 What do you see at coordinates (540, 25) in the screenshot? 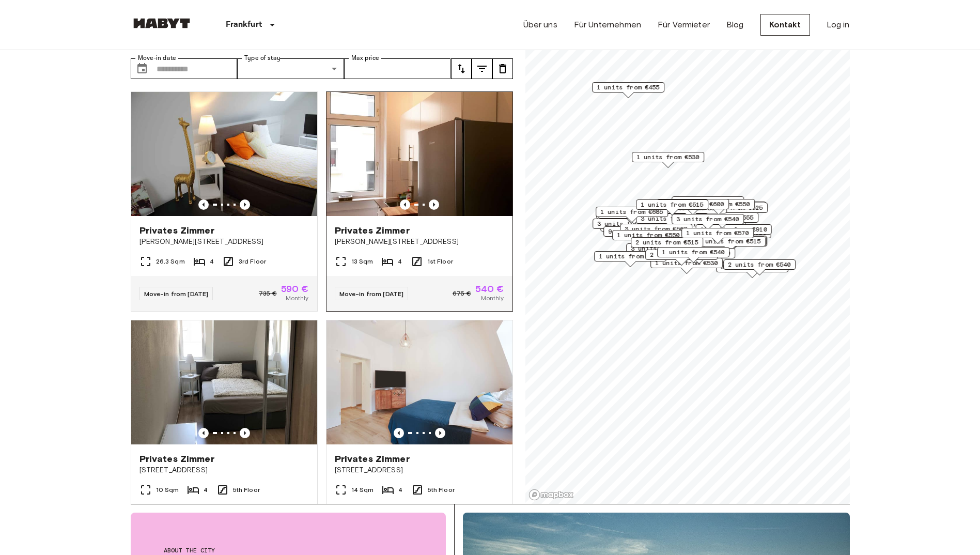
I see `a: Über uns` at bounding box center [540, 25].